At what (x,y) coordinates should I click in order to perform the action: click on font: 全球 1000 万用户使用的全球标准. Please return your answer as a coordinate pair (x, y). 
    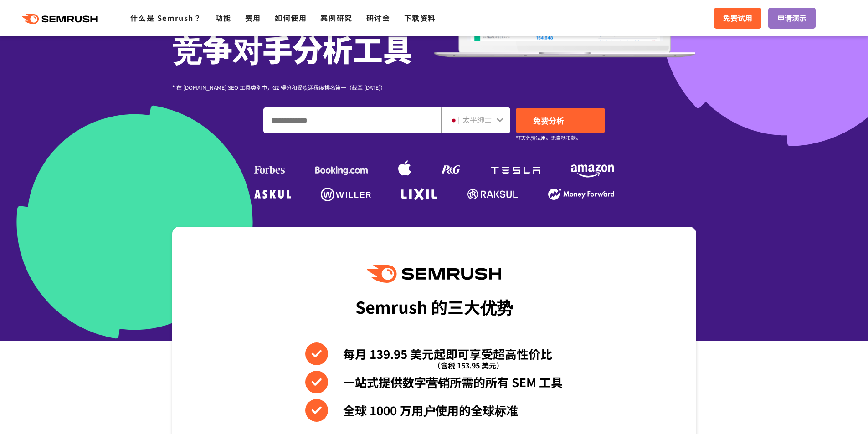
    Looking at the image, I should click on (431, 410).